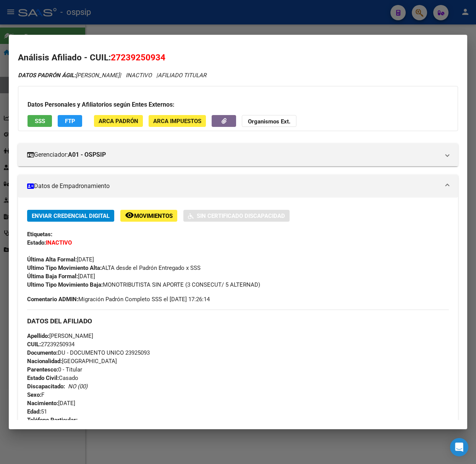  What do you see at coordinates (65, 285) in the screenshot?
I see `strong: Ultimo Tipo Movimiento Baja:` at bounding box center [65, 285].